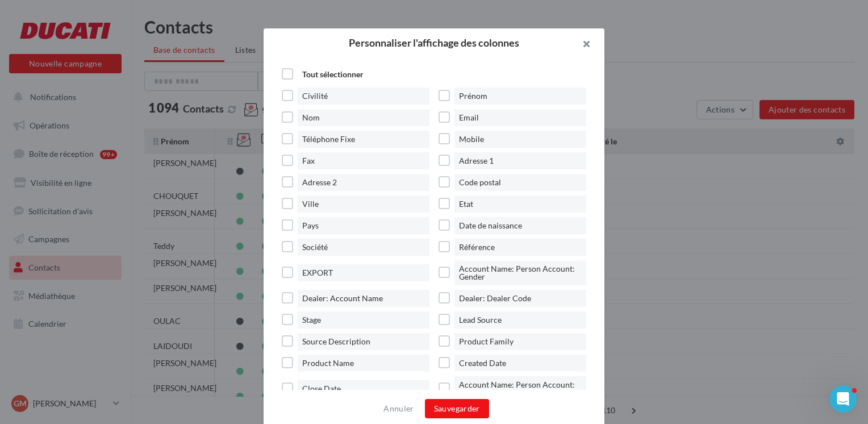  What do you see at coordinates (520, 226) in the screenshot?
I see `span: Date de naissance` at bounding box center [520, 226].